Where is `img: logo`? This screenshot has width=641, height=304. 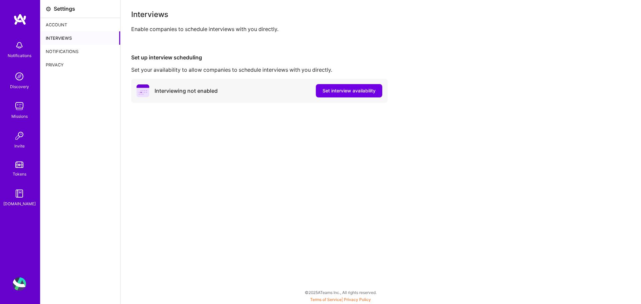
img: logo is located at coordinates (20, 19).